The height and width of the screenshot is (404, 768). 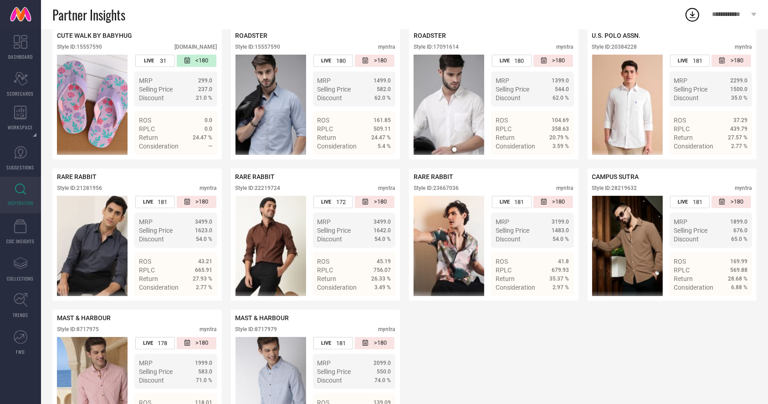 I want to click on span: CUTE WALK BY BABYHUG, so click(x=94, y=36).